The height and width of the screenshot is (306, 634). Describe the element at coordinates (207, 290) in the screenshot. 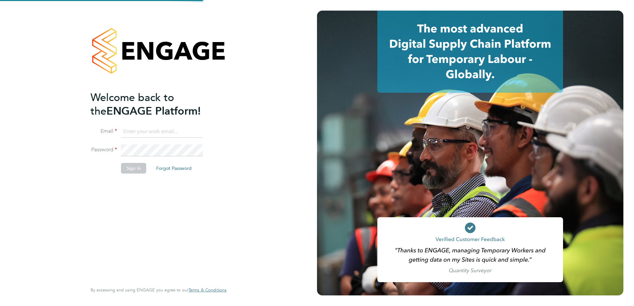

I see `a: Terms & Conditions` at that location.